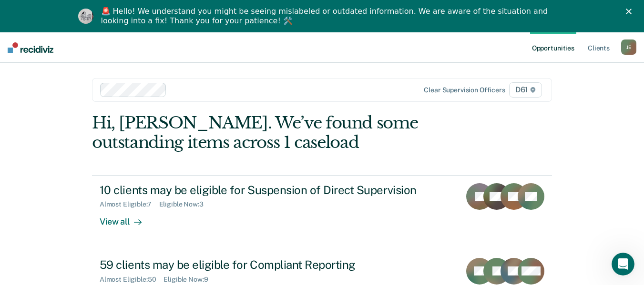  Describe the element at coordinates (129, 204) in the screenshot. I see `div: Almost Eligible : 7` at that location.